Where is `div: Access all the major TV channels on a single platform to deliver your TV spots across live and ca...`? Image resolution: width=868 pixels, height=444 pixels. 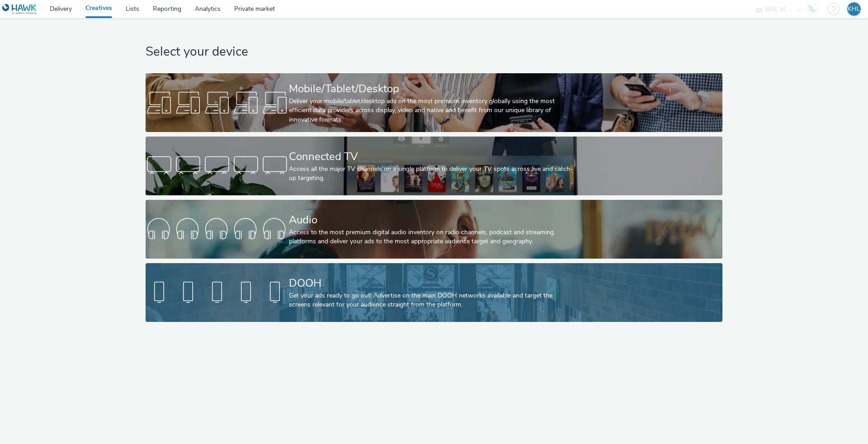 div: Access all the major TV channels on a single platform to deliver your TV spots across live and ca... is located at coordinates (432, 173).